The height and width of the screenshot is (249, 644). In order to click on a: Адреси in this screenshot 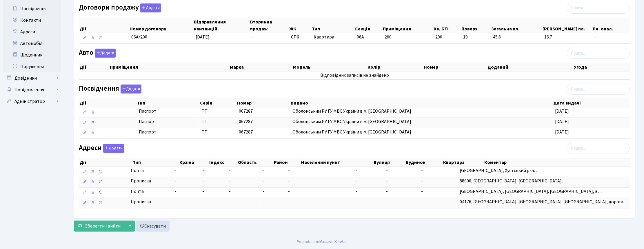, I will do `click(32, 32)`.